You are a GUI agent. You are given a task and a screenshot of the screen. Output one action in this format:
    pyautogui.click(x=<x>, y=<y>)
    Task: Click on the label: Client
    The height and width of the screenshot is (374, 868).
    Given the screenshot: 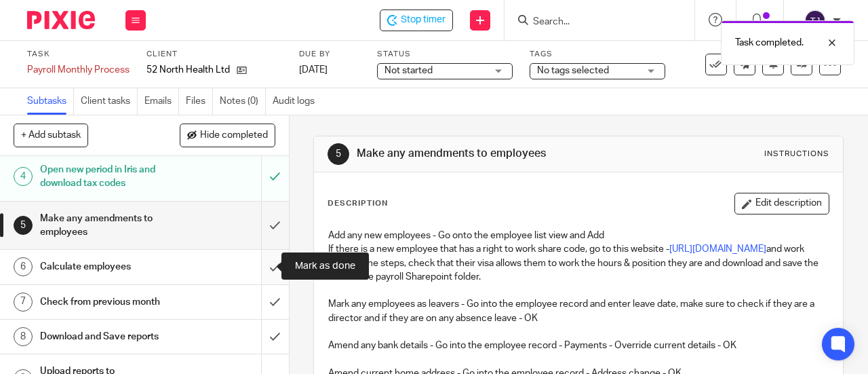 What is the action you would take?
    pyautogui.click(x=214, y=54)
    